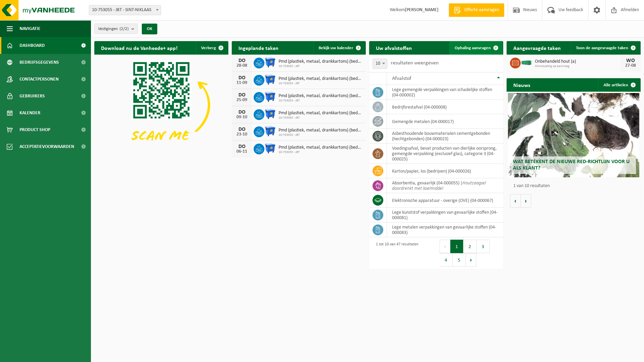 The height and width of the screenshot is (362, 644). What do you see at coordinates (39, 79) in the screenshot?
I see `span: Contactpersonen` at bounding box center [39, 79].